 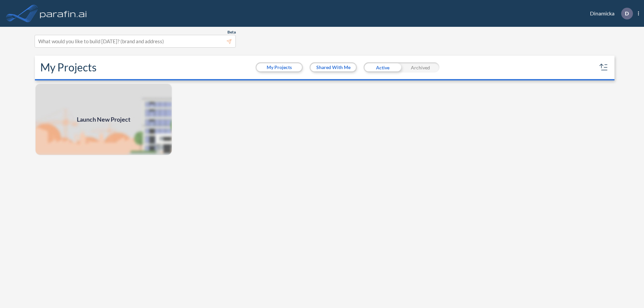 I want to click on a: Launch New Project, so click(x=103, y=119).